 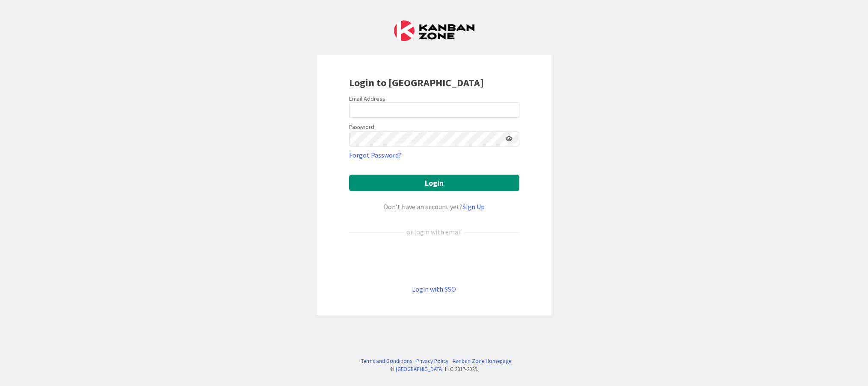 What do you see at coordinates (474, 207) in the screenshot?
I see `a: Sign Up` at bounding box center [474, 207].